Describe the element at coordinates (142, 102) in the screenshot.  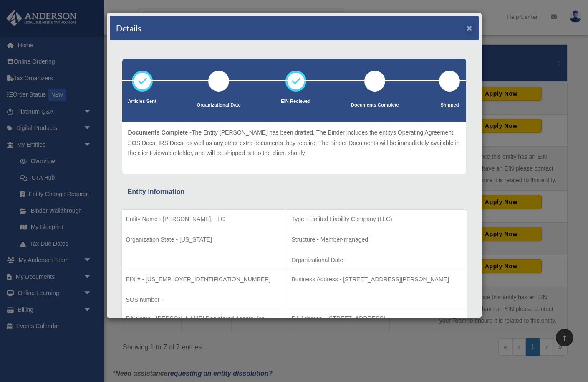
I see `p: Articles Sent` at that location.